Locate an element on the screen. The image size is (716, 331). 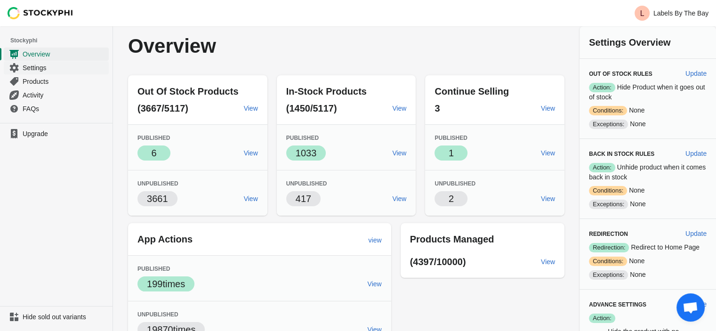
span: Hide sold out variants is located at coordinates (64, 317).